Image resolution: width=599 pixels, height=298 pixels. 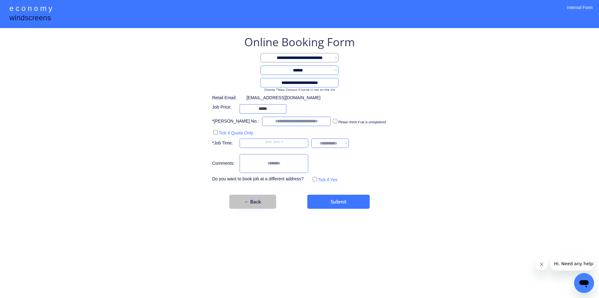 I want to click on label: Tick if Quote Only, so click(x=236, y=133).